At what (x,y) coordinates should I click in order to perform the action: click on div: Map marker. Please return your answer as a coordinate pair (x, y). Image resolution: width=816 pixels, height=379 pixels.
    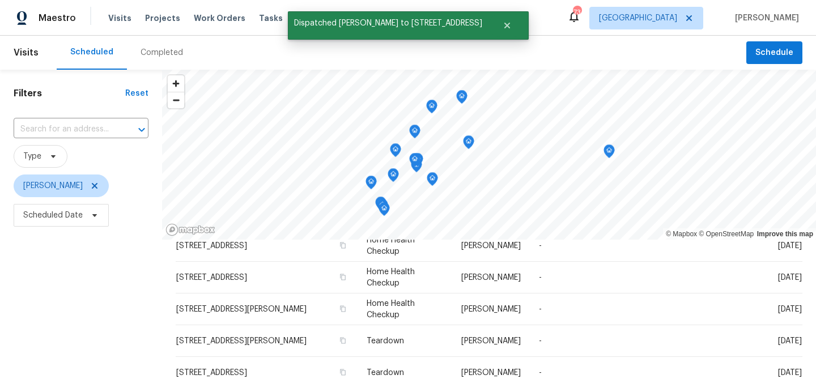
    Looking at the image, I should click on (609, 153).